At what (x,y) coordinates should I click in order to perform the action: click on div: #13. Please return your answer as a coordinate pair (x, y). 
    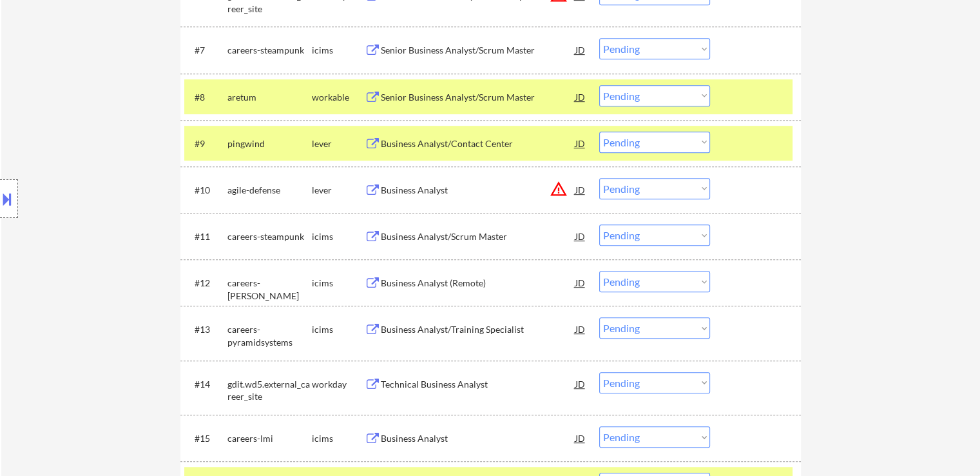
    Looking at the image, I should click on (205, 330).